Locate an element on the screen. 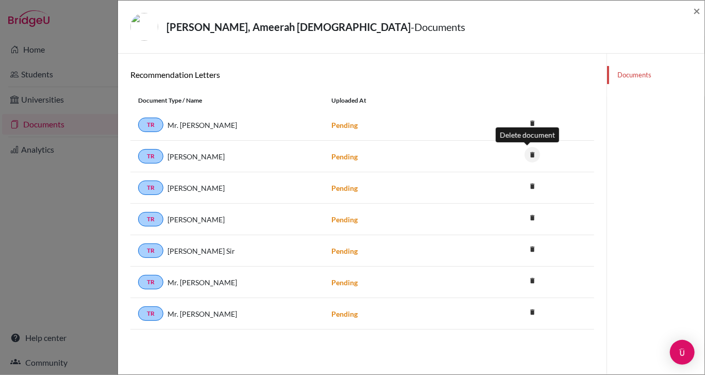  div: Open Intercom Messenger is located at coordinates (683, 352).